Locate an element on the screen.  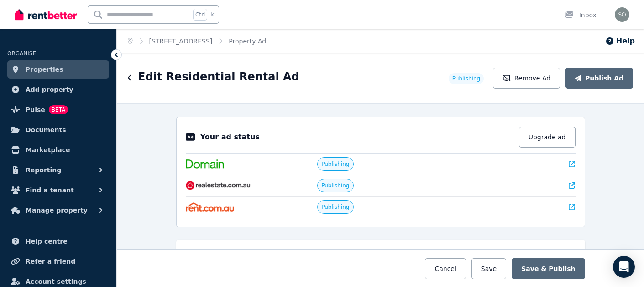
span: Reporting is located at coordinates (43, 170).